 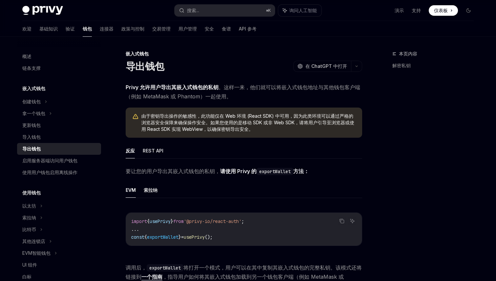 What do you see at coordinates (209, 29) in the screenshot?
I see `font: 安全` at bounding box center [209, 29].